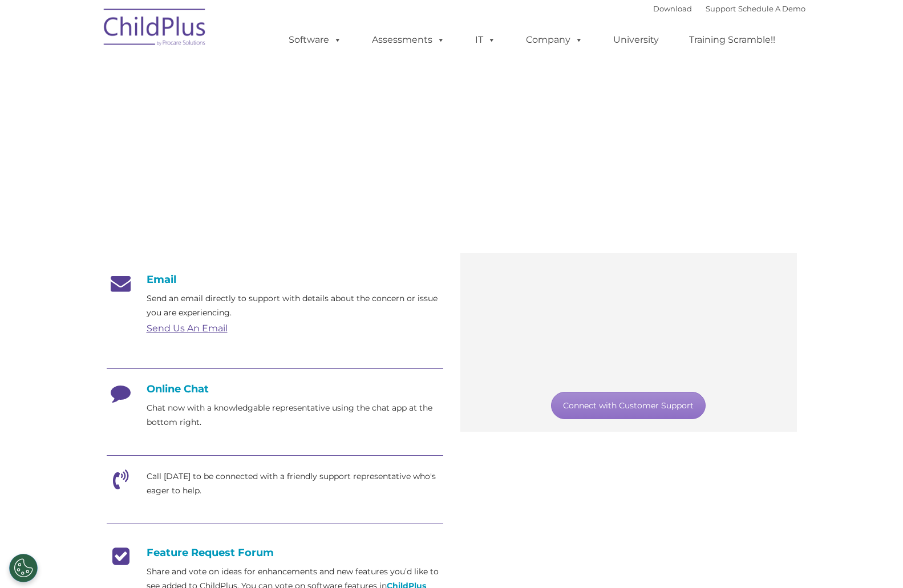  I want to click on a: Schedule A Demo, so click(772, 9).